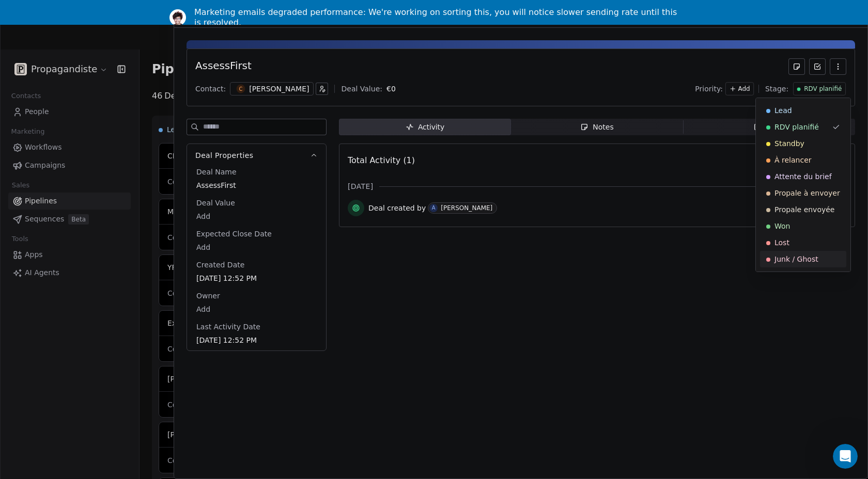 Image resolution: width=868 pixels, height=479 pixels. What do you see at coordinates (781, 242) in the screenshot?
I see `span: Lost` at bounding box center [781, 242].